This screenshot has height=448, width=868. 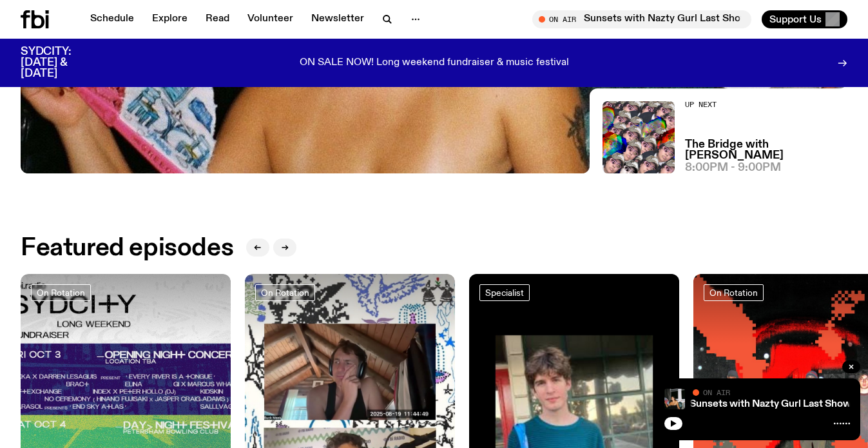 What do you see at coordinates (434, 63) in the screenshot?
I see `p: ON SALE NOW! Long weekend fundraiser & music festival` at bounding box center [434, 63].